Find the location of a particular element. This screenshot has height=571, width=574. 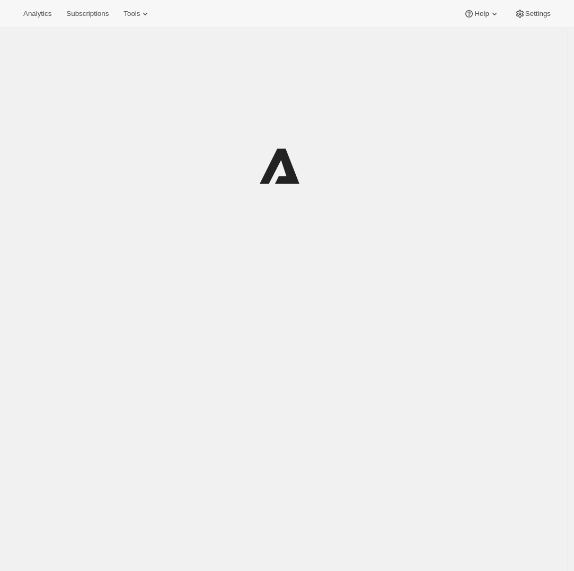

button: Analytics is located at coordinates (37, 14).